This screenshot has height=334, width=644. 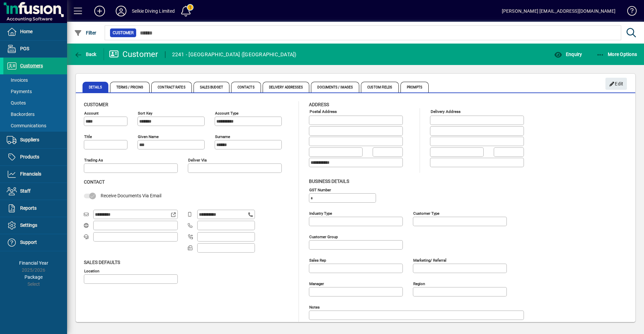 I want to click on a: POS, so click(x=35, y=49).